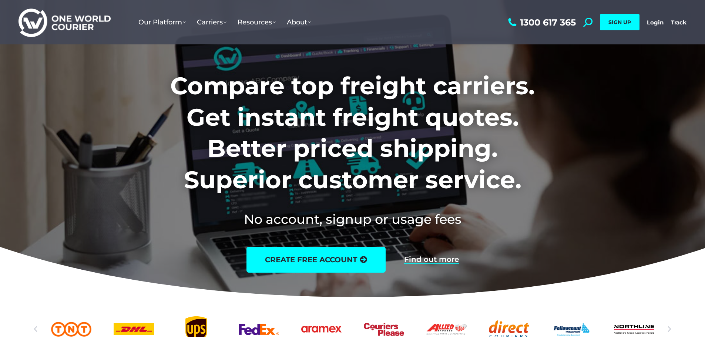  What do you see at coordinates (431, 260) in the screenshot?
I see `a: Find out more` at bounding box center [431, 260].